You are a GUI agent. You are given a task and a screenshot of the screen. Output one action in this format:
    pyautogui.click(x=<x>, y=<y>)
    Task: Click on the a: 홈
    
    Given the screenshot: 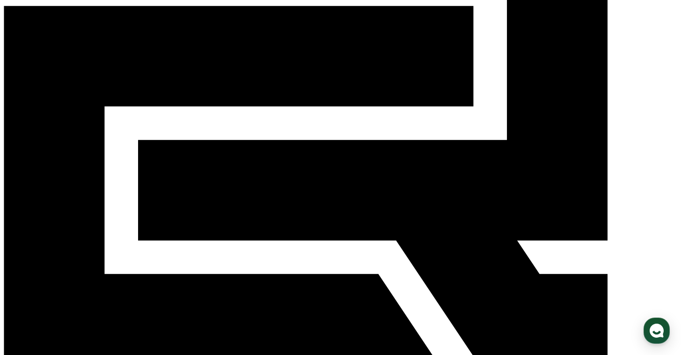 What is the action you would take?
    pyautogui.click(x=32, y=289)
    